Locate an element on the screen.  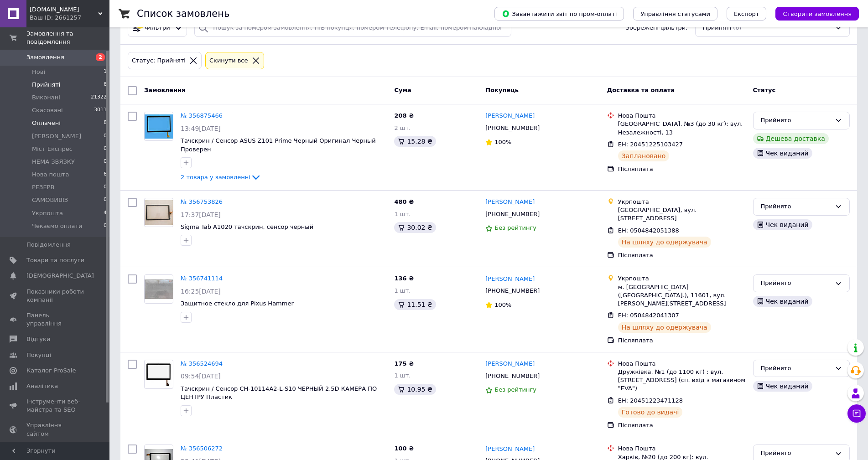
div: 30.02 ₴ is located at coordinates (415, 228).